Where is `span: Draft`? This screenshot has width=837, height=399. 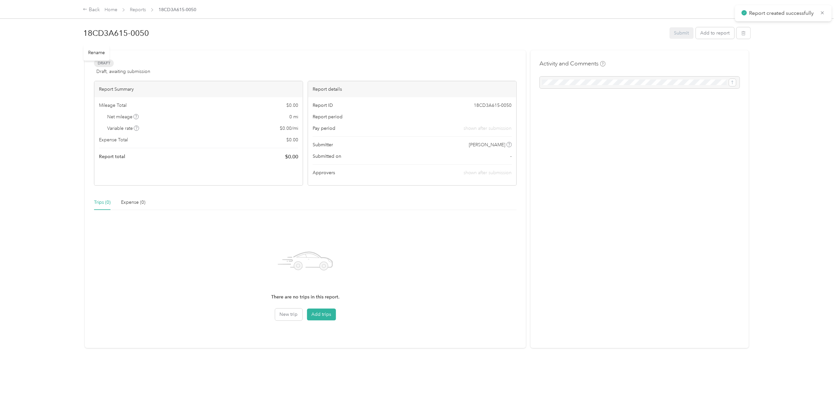 span: Draft is located at coordinates (104, 63).